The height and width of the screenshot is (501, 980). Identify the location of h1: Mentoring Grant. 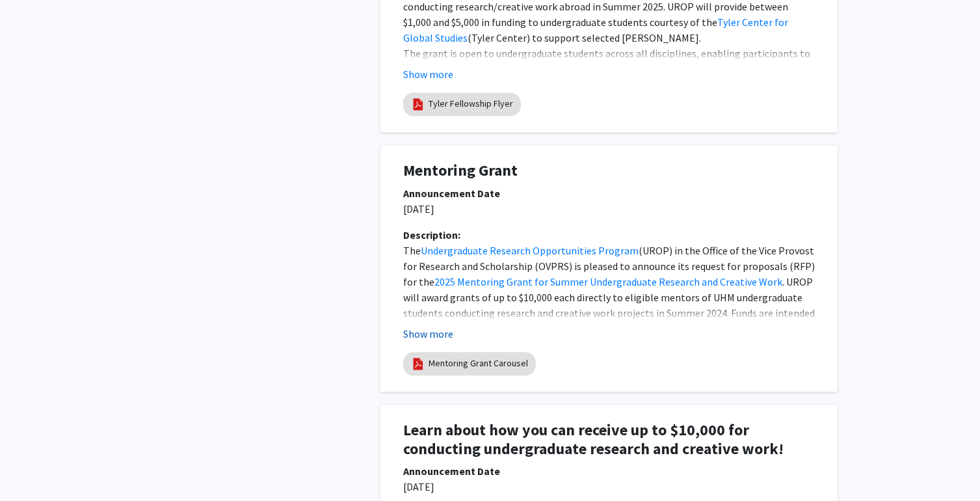
(609, 171).